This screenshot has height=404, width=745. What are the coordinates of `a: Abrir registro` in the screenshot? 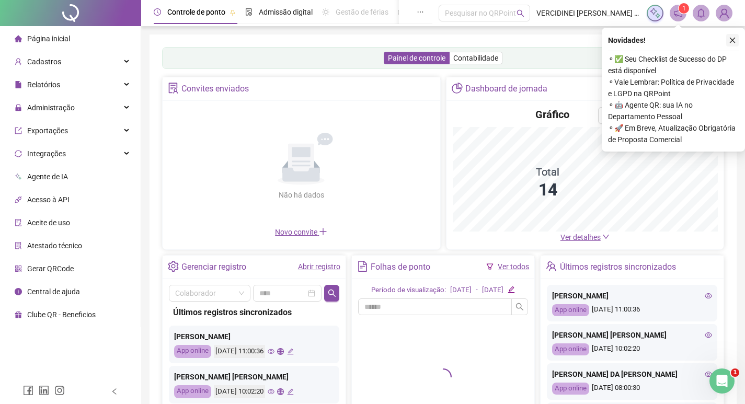 It's located at (319, 267).